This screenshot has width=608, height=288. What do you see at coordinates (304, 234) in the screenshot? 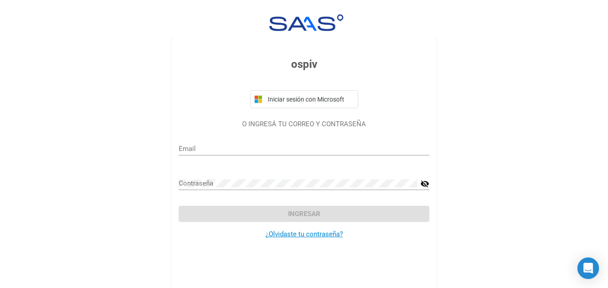
I see `a: ¿Olvidaste tu contraseña?` at bounding box center [304, 234].